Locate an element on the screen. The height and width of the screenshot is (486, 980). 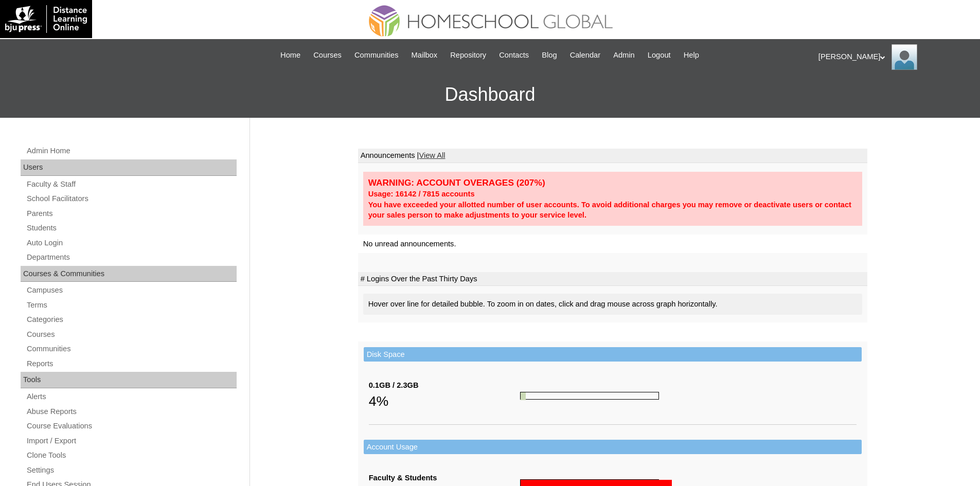
a: Campuses is located at coordinates (132, 290).